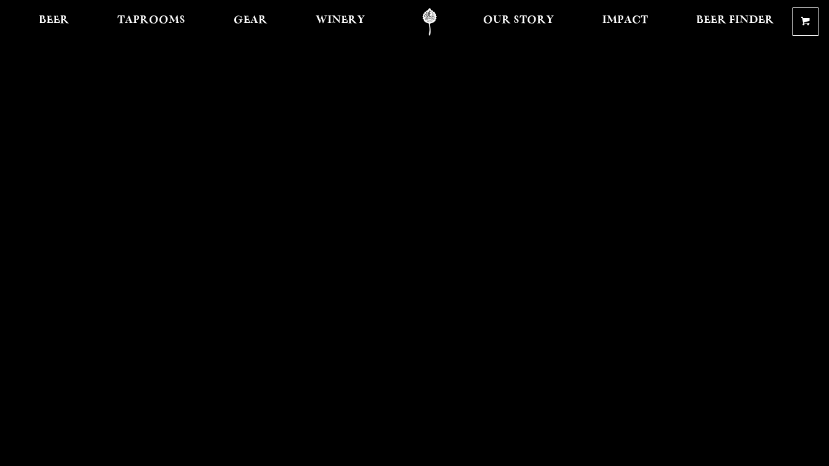 This screenshot has height=466, width=829. What do you see at coordinates (625, 20) in the screenshot?
I see `span: Impact` at bounding box center [625, 20].